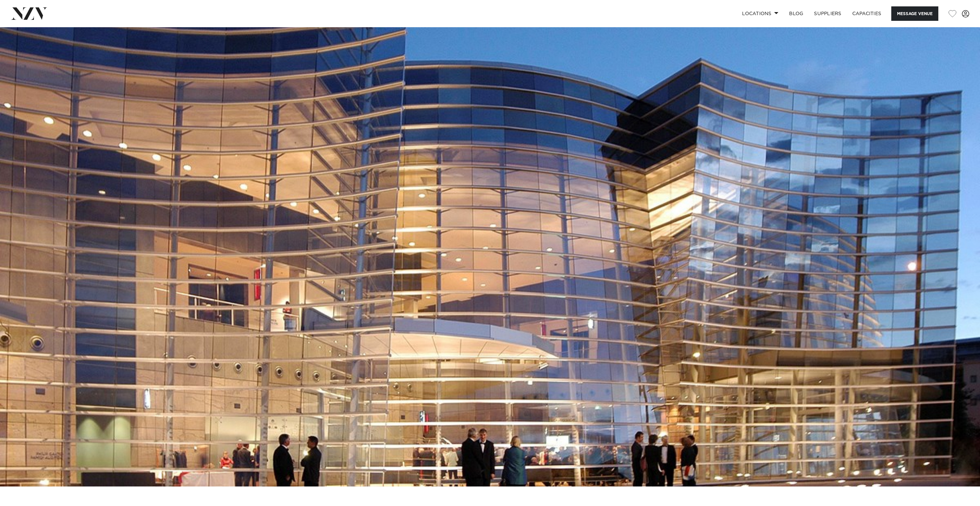  I want to click on a: Capacities, so click(867, 13).